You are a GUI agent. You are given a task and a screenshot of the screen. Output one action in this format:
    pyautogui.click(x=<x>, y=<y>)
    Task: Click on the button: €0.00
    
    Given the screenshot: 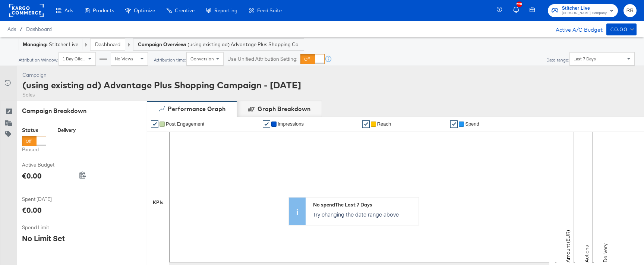 What is the action you would take?
    pyautogui.click(x=621, y=29)
    